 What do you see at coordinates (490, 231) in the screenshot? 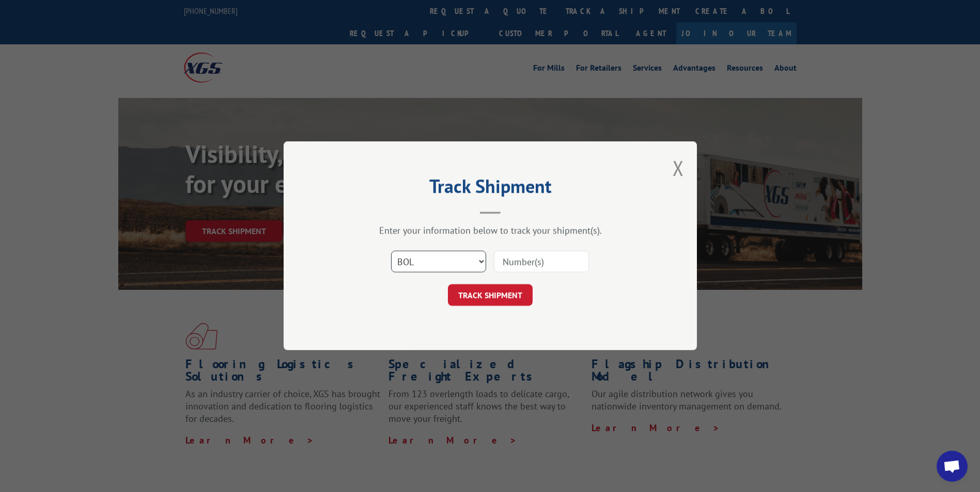
I see `div: Enter your information below to track your shipment(s).` at bounding box center [490, 231].